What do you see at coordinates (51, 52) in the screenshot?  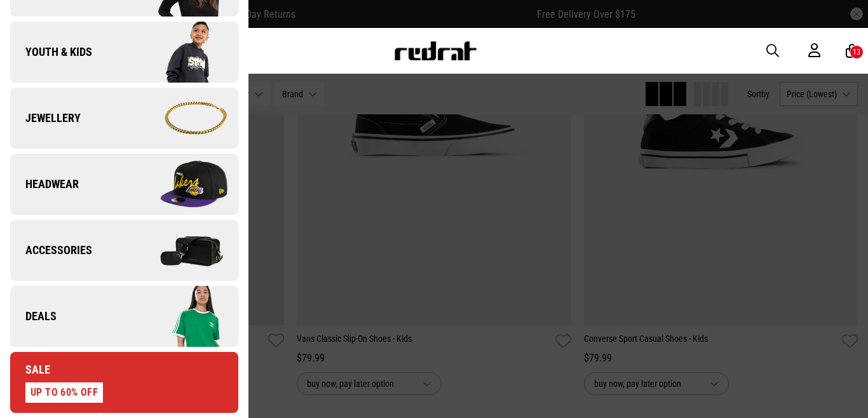 I see `span: Youth & Kids` at bounding box center [51, 52].